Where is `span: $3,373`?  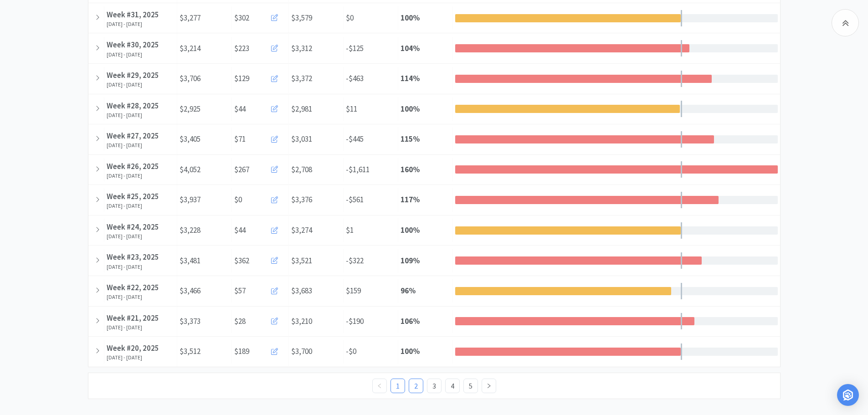 span: $3,373 is located at coordinates (190, 321).